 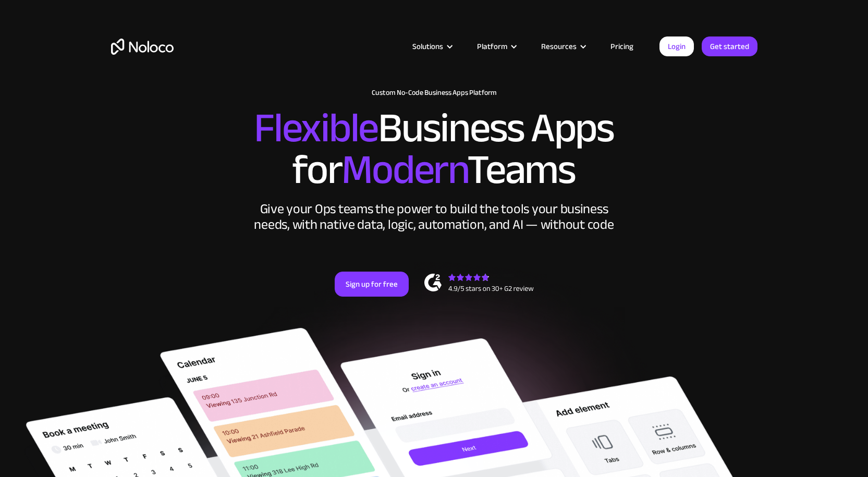 What do you see at coordinates (142, 46) in the screenshot?
I see `a: home` at bounding box center [142, 46].